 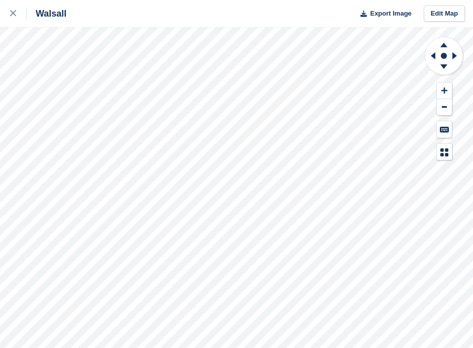 I want to click on div: Walsall, so click(x=46, y=14).